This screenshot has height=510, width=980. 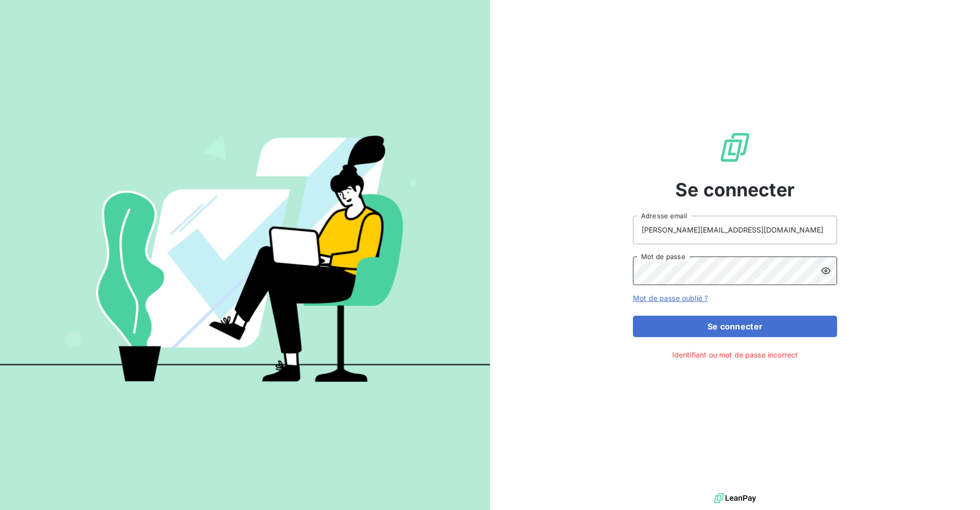 What do you see at coordinates (735, 230) in the screenshot?
I see `input: placeholder` at bounding box center [735, 230].